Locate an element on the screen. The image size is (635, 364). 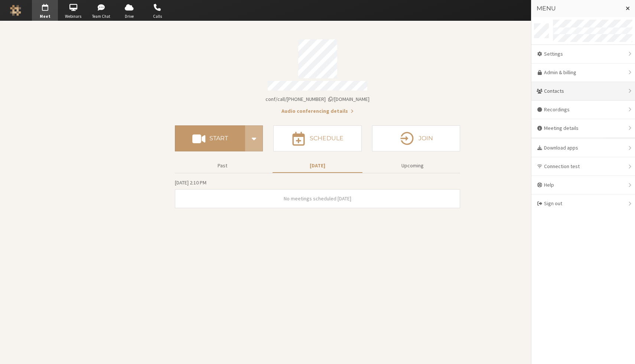
span: Webinars is located at coordinates (73, 16).